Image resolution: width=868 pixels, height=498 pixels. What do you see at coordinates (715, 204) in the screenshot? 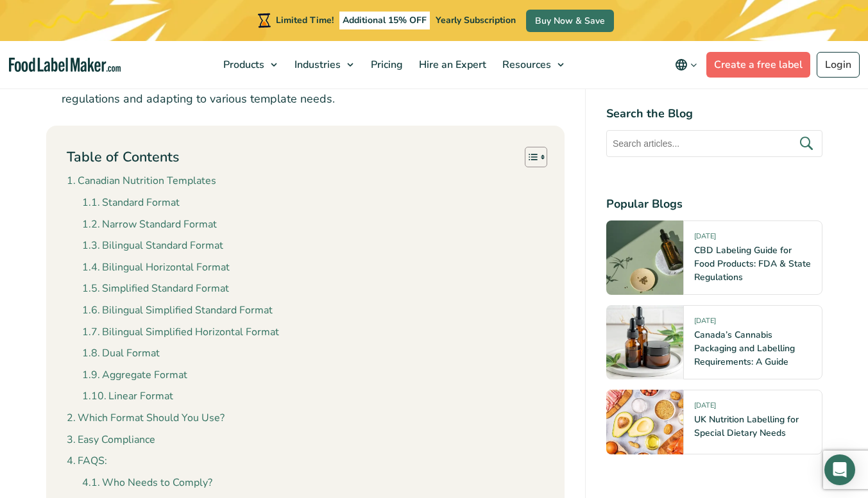
I see `h4: Popular Blogs` at bounding box center [715, 204].